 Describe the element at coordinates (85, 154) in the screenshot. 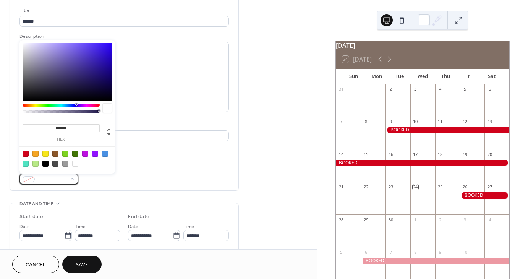

I see `div: #BD10E0` at that location.